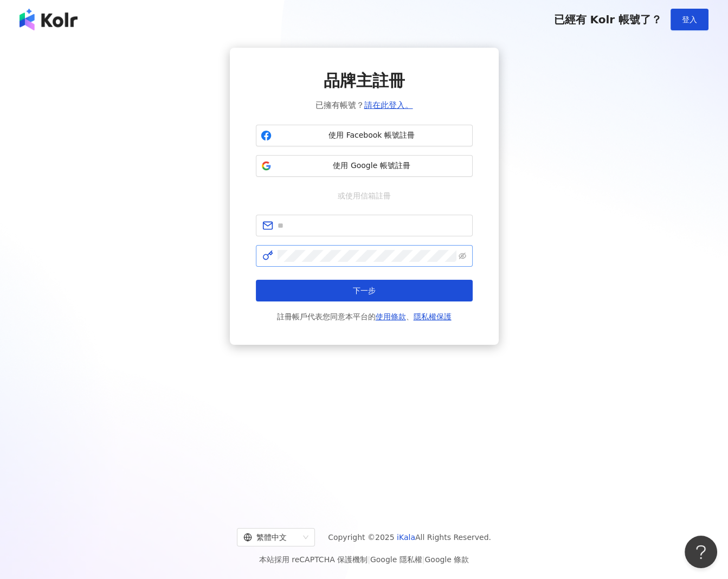 This screenshot has width=728, height=579. Describe the element at coordinates (406, 537) in the screenshot. I see `a: iKala` at that location.